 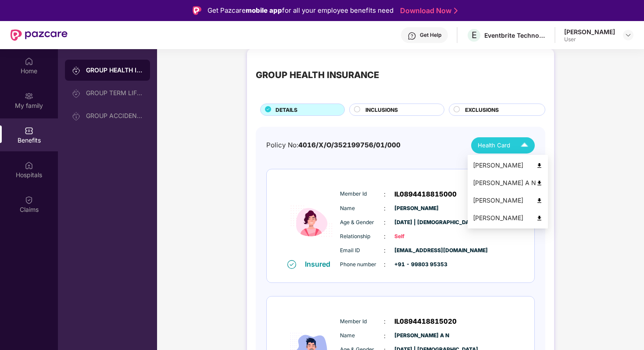 I want to click on span: DETAILS, so click(x=286, y=110).